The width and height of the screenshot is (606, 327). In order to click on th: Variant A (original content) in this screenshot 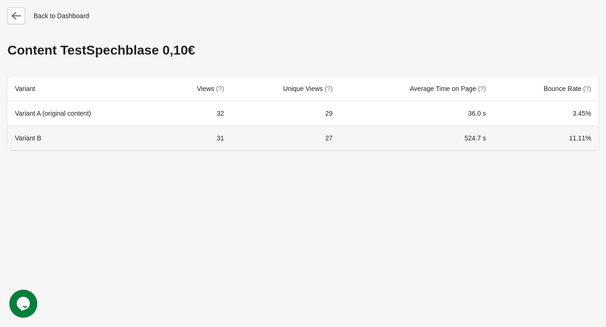, I will do `click(84, 113)`.